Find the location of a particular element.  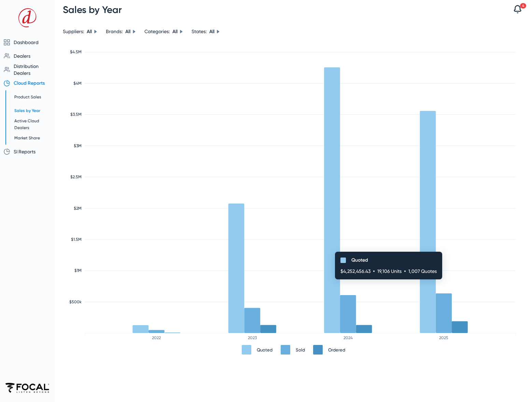

text: $500k is located at coordinates (76, 302).